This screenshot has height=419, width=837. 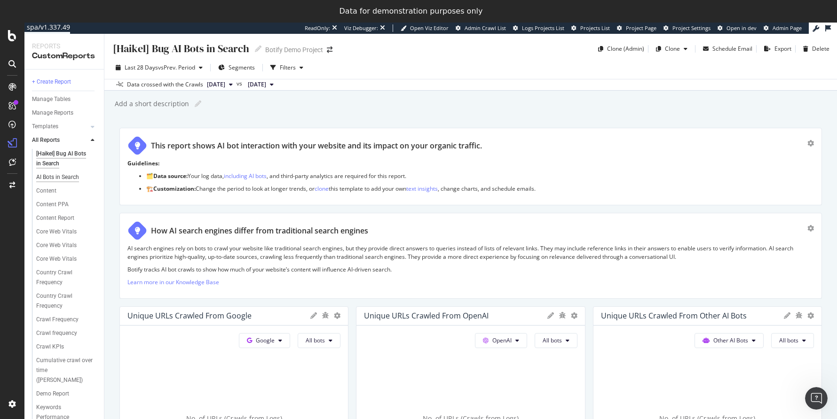 What do you see at coordinates (51, 99) in the screenshot?
I see `div: Manage Tables` at bounding box center [51, 99].